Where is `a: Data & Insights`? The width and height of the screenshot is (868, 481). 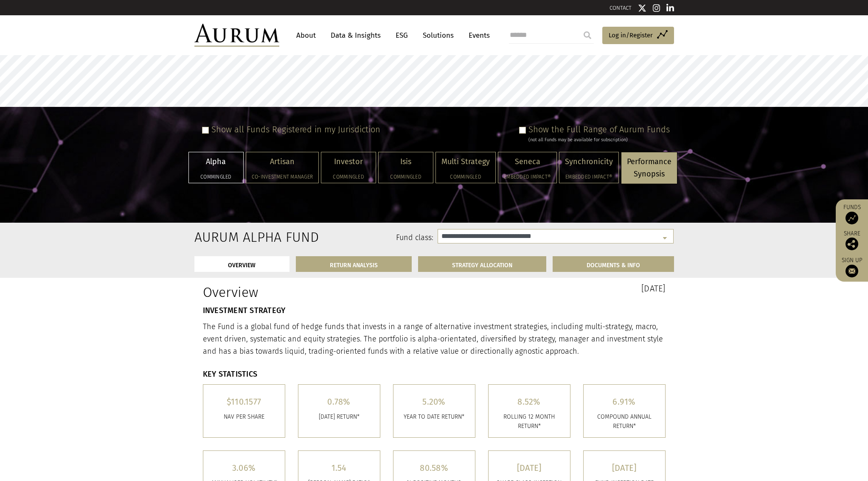 a: Data & Insights is located at coordinates (355, 35).